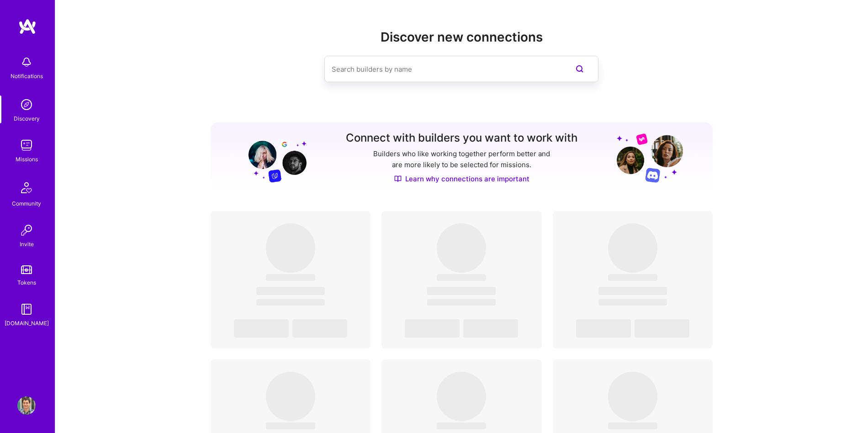 Image resolution: width=868 pixels, height=433 pixels. What do you see at coordinates (579, 69) in the screenshot?
I see `i: icon SearchPurple` at bounding box center [579, 69].